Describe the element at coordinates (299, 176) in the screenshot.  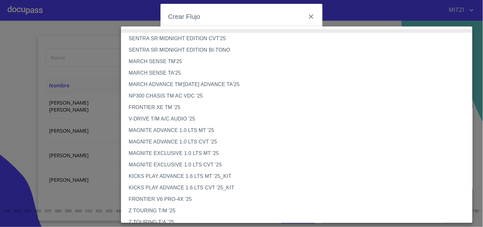
I see `li: KICKS PLAY ADVANCE 1.6 LTS MT '25_KIT` at that location.